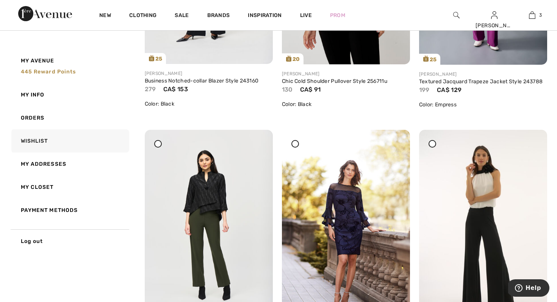  Describe the element at coordinates (45, 14) in the screenshot. I see `a: 1ère Avenue` at that location.